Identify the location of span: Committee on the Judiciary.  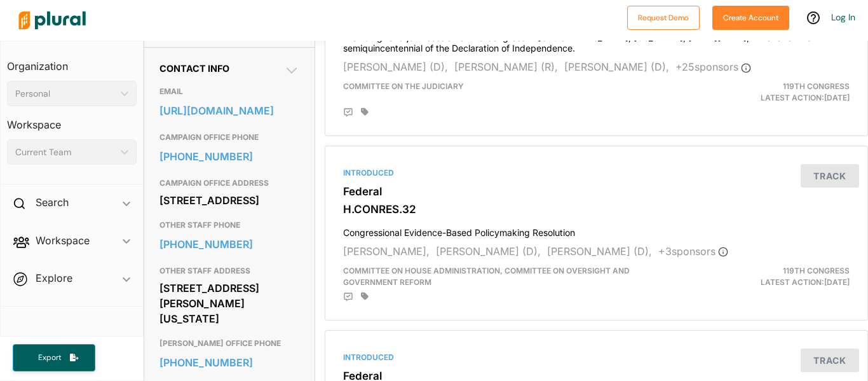
(403, 86).